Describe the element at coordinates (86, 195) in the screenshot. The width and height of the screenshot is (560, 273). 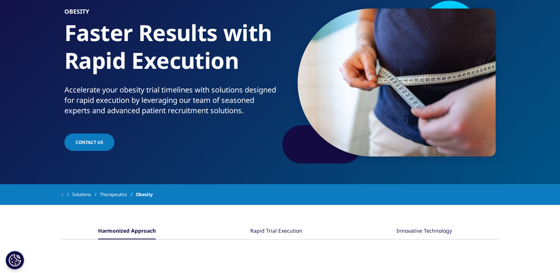
I see `a: Solutions` at that location.